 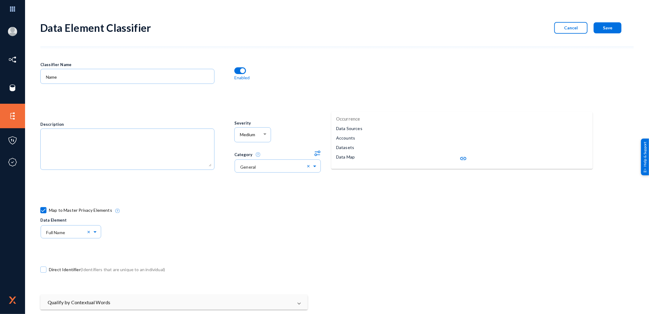 I want to click on span: Medium, so click(x=248, y=134).